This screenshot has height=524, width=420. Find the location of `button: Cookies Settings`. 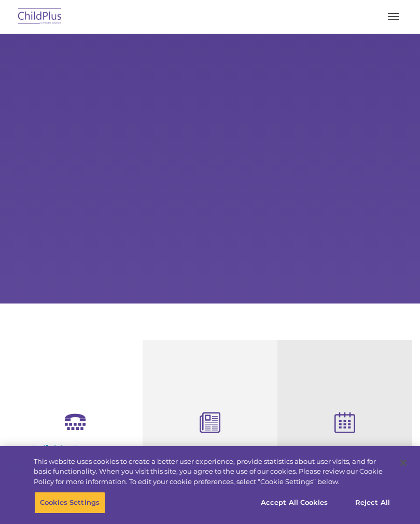

button: Cookies Settings is located at coordinates (70, 503).